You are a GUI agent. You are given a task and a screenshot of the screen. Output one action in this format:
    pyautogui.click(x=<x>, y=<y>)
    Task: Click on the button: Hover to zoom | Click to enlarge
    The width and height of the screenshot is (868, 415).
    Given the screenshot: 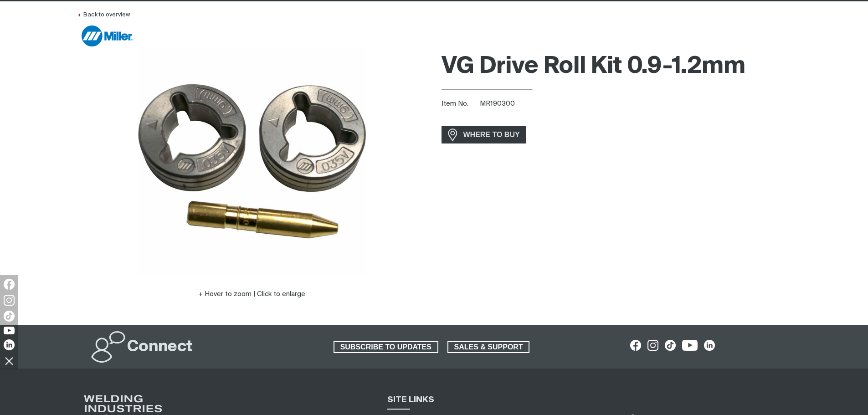 What is the action you would take?
    pyautogui.click(x=251, y=294)
    